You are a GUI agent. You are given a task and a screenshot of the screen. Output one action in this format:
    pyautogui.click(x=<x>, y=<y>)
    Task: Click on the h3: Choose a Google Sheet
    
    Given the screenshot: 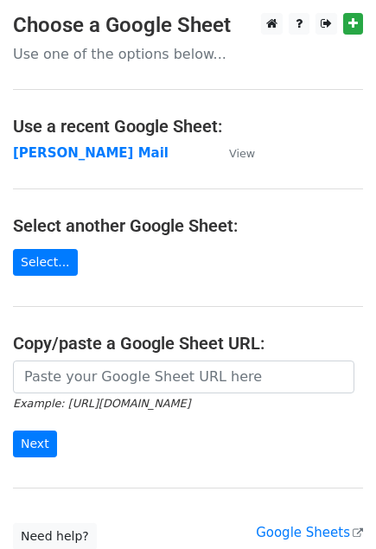 What is the action you would take?
    pyautogui.click(x=188, y=25)
    